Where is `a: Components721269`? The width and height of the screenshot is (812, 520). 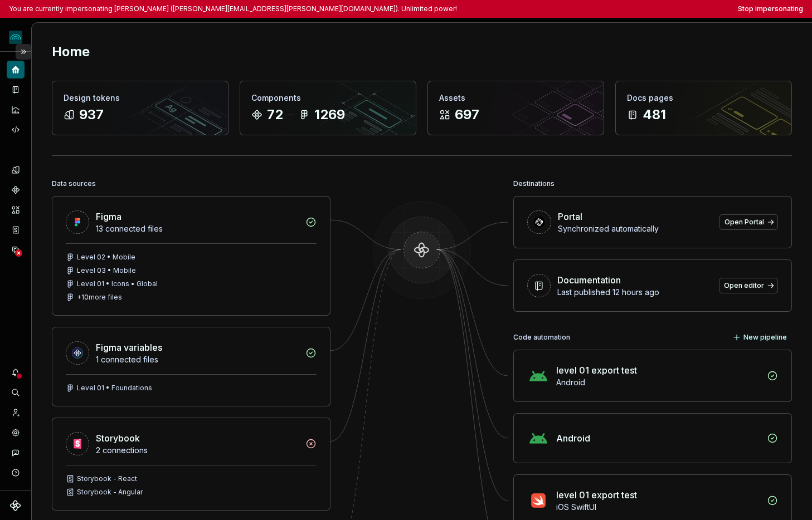 a: Components721269 is located at coordinates (328, 108).